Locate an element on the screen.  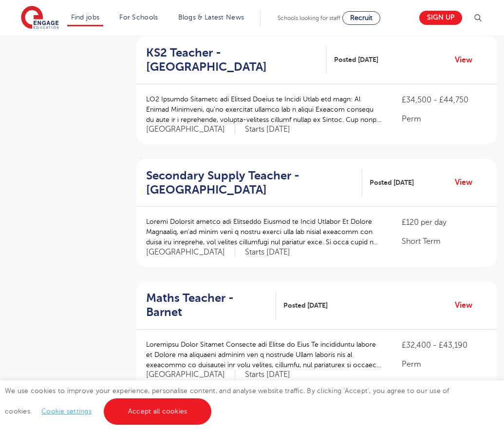
p: Loremipsu Dolor Sitamet Consecte adi Elitse do Eius Te incididuntu labore et Dolore ma aliquaeni ... is located at coordinates (264, 354).